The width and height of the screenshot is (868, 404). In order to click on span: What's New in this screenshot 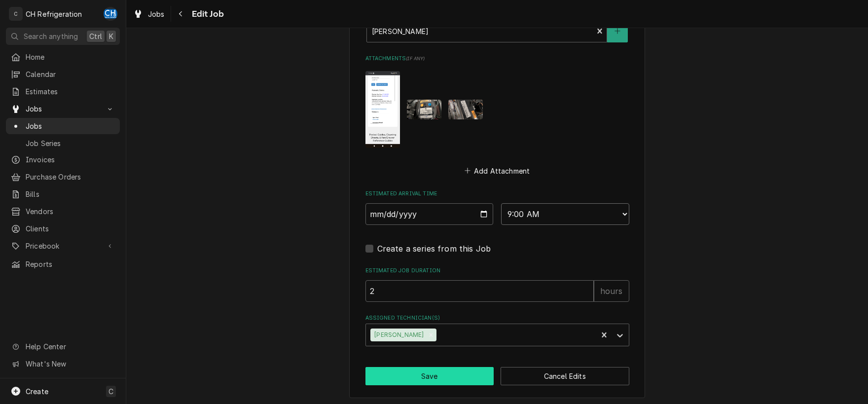, I will do `click(69, 364)`.